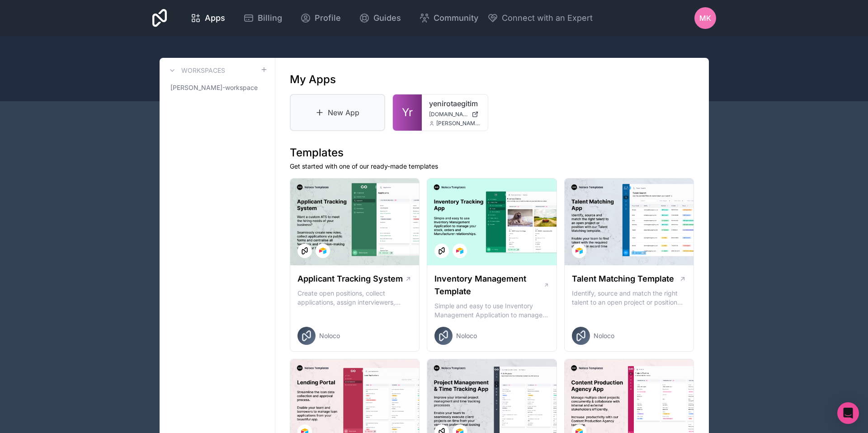  I want to click on span: Billing, so click(270, 18).